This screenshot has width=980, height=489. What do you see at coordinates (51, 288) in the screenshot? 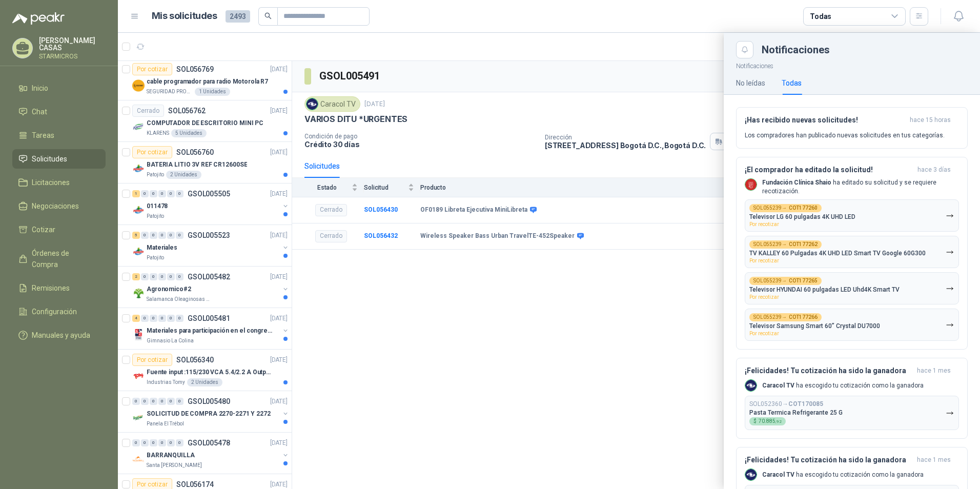
I see `span: Remisiones` at bounding box center [51, 288].